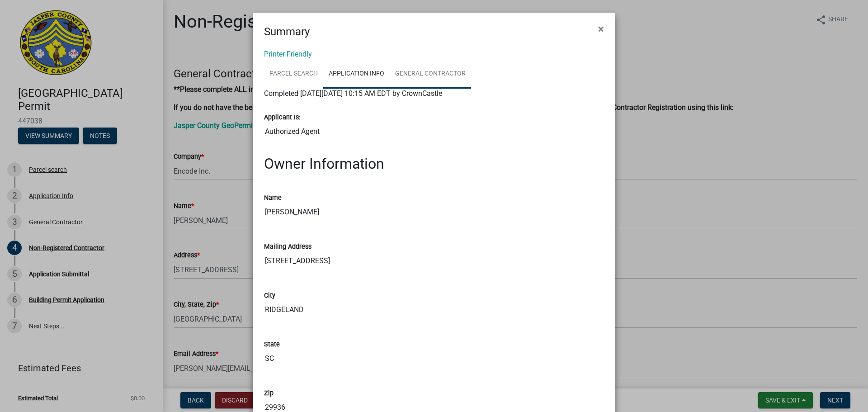 The image size is (868, 412). I want to click on label: State, so click(272, 344).